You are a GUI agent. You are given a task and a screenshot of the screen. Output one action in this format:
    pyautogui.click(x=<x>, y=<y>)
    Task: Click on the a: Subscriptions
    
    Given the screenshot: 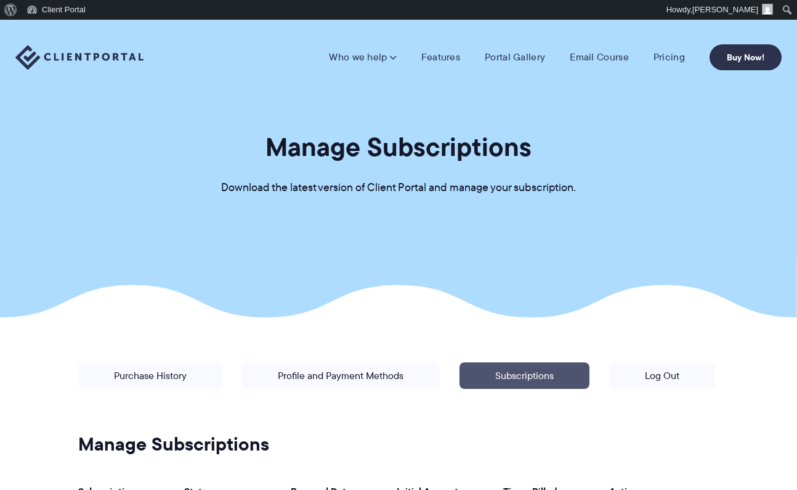 What is the action you would take?
    pyautogui.click(x=524, y=375)
    